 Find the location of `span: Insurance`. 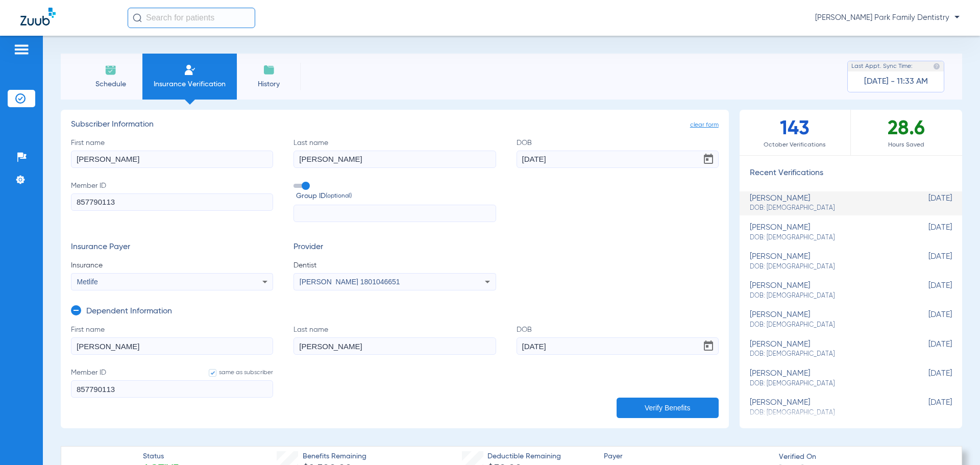

span: Insurance is located at coordinates (172, 265).